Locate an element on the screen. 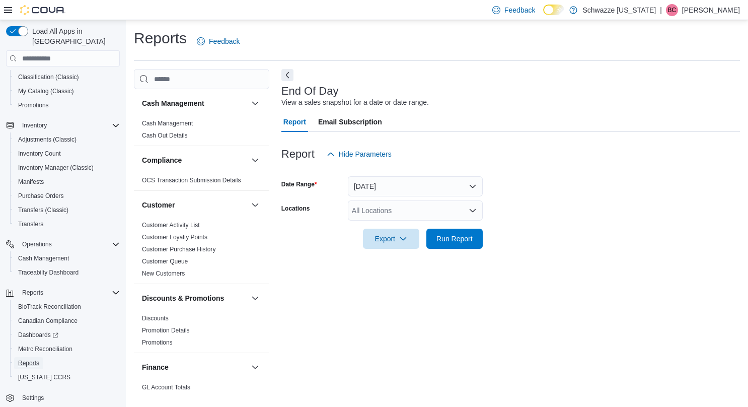 The width and height of the screenshot is (748, 407). span: Export is located at coordinates (391, 238).